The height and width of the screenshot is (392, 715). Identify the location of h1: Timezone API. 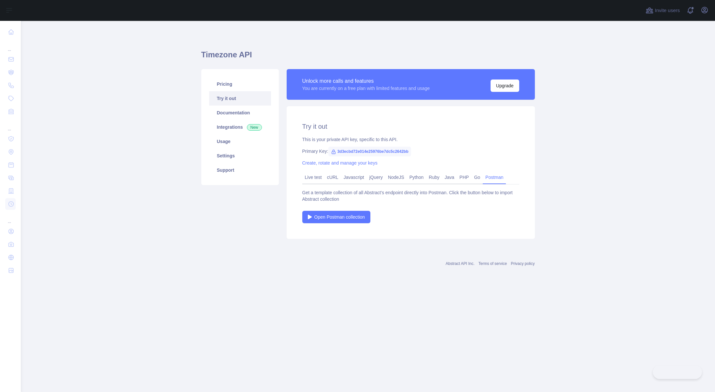
(368, 57).